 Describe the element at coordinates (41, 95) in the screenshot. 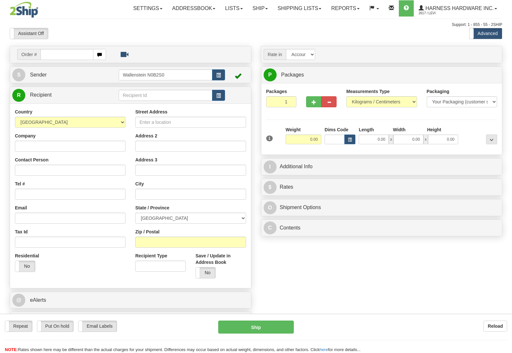

I see `span: Recipient` at that location.